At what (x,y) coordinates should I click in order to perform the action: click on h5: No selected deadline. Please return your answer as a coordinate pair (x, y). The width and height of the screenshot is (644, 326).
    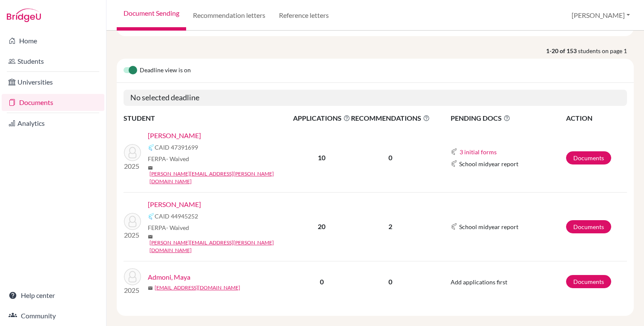
    Looking at the image, I should click on (375, 98).